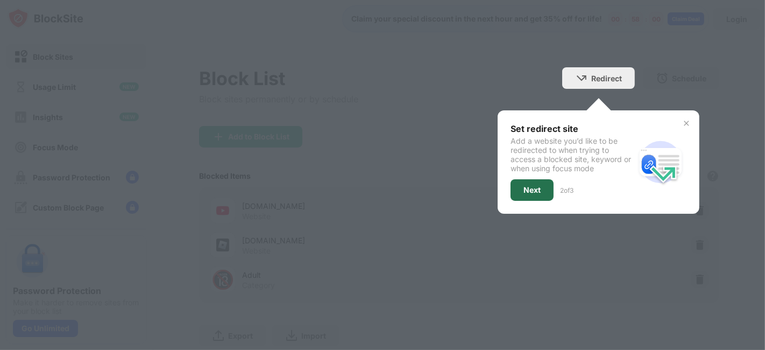 This screenshot has height=350, width=765. What do you see at coordinates (606, 78) in the screenshot?
I see `div: Redirect` at bounding box center [606, 78].